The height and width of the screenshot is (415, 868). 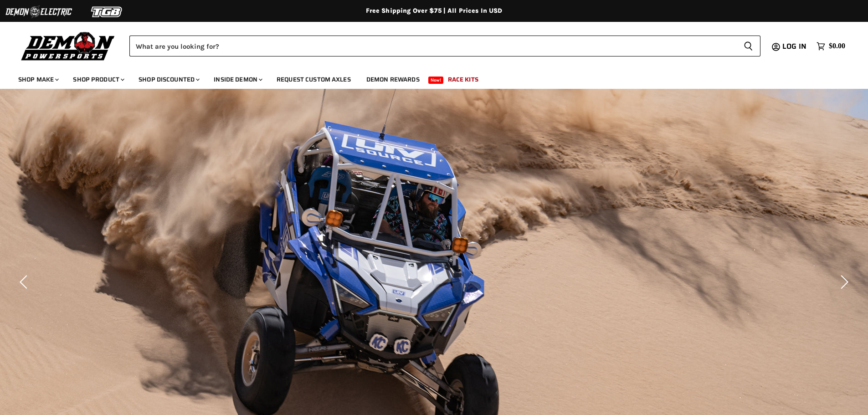 I want to click on a: Shop Discounted, so click(x=168, y=80).